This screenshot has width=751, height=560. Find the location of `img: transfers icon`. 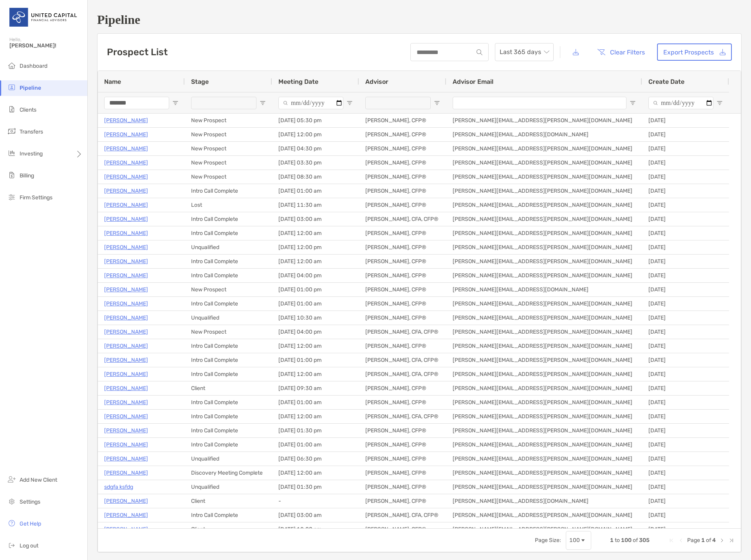

img: transfers icon is located at coordinates (12, 131).